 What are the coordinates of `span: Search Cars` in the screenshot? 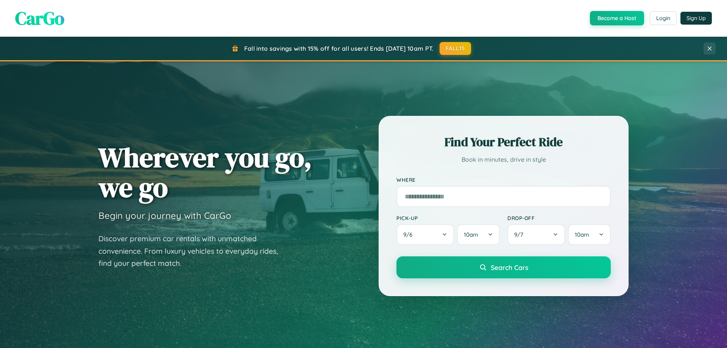 It's located at (509, 267).